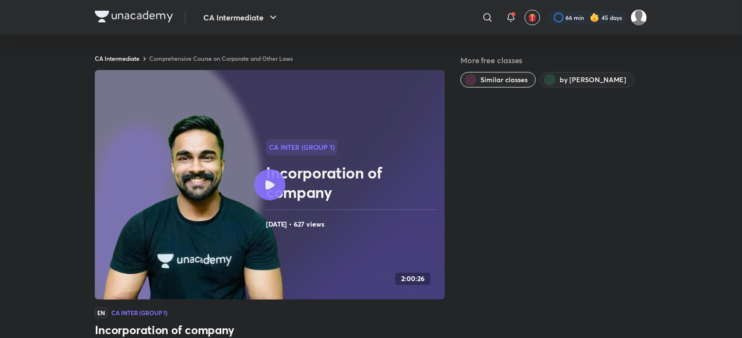  I want to click on span: EN, so click(101, 313).